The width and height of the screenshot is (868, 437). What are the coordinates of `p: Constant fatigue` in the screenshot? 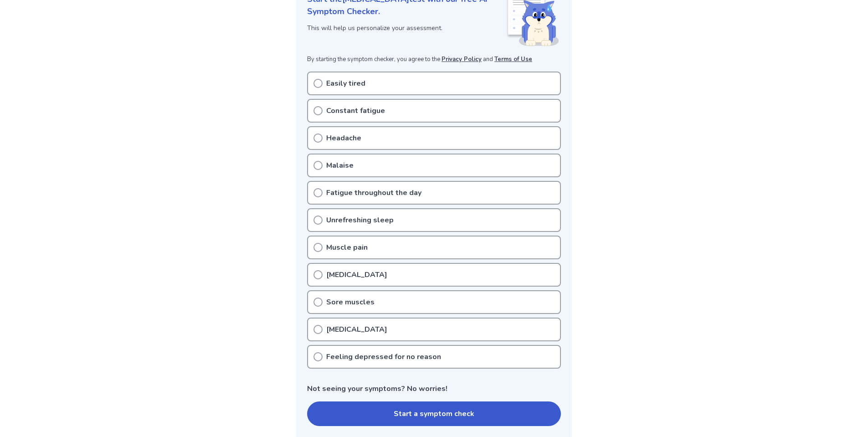 It's located at (355, 111).